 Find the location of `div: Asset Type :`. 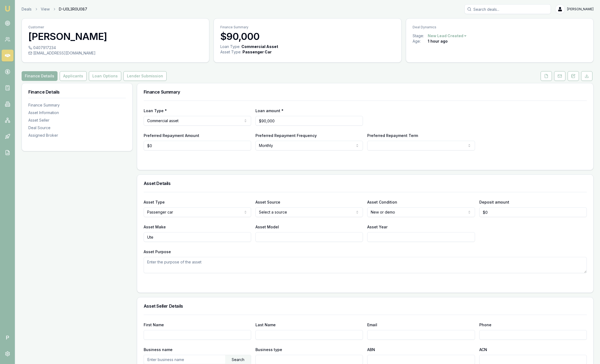

div: Asset Type : is located at coordinates (231, 52).